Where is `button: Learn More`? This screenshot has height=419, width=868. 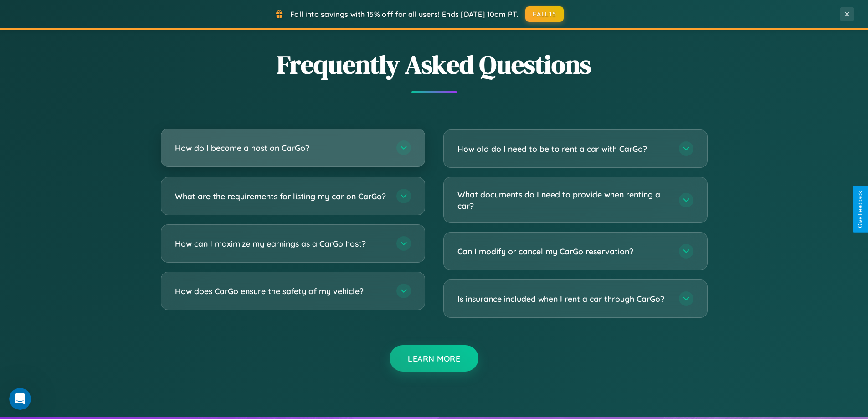 button: Learn More is located at coordinates (434, 358).